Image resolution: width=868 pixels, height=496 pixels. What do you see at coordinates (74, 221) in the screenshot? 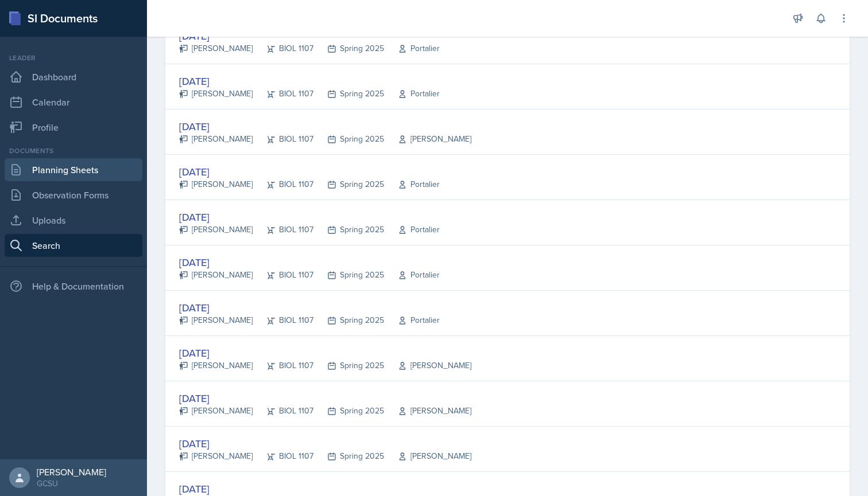
I see `a: Uploads` at bounding box center [74, 221].